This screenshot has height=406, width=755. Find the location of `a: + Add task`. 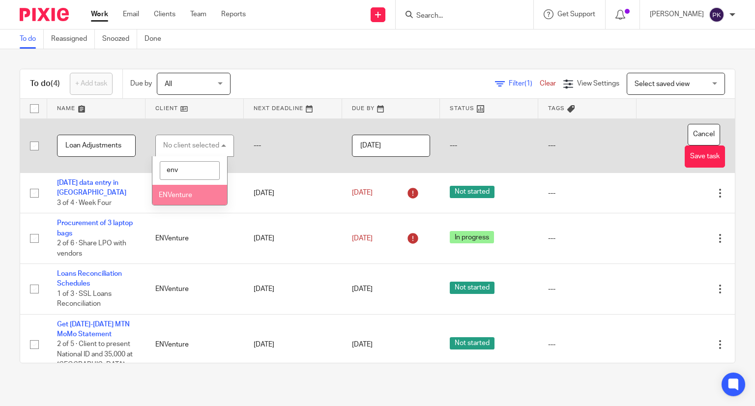

a: + Add task is located at coordinates (91, 84).